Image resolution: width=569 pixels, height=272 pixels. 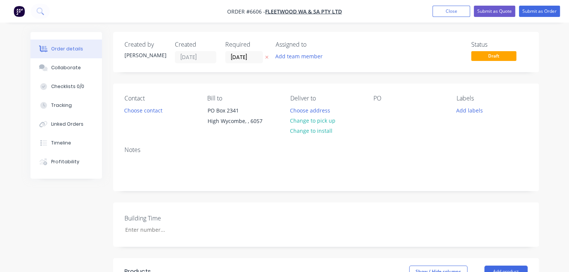 I want to click on div: Timeline, so click(x=61, y=143).